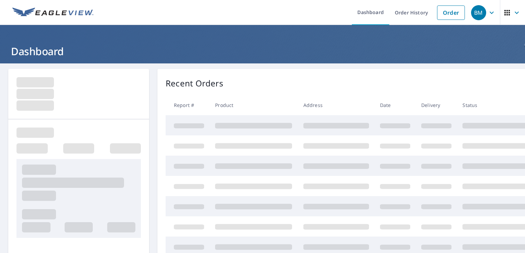 The image size is (525, 253). What do you see at coordinates (436, 105) in the screenshot?
I see `th: Delivery` at bounding box center [436, 105].